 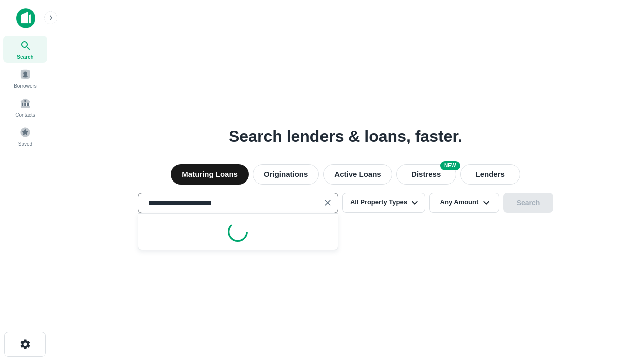 I want to click on button: All Property Types, so click(x=384, y=202).